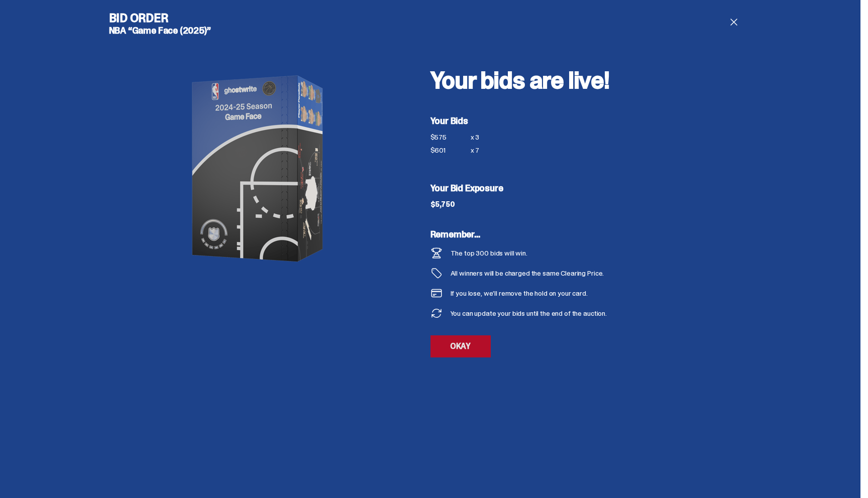  What do you see at coordinates (591, 80) in the screenshot?
I see `h2: Your bids are live!` at bounding box center [591, 80].